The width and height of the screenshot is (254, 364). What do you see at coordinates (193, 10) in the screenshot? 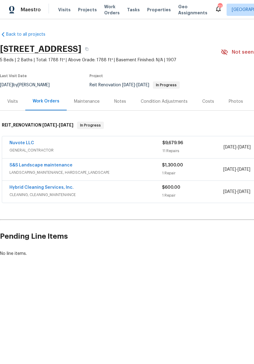
I see `span: Geo Assignments` at bounding box center [193, 10].